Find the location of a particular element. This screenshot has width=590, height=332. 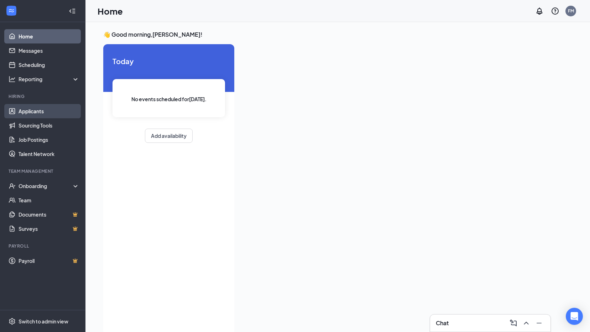

a: Sourcing Tools is located at coordinates (49, 125).